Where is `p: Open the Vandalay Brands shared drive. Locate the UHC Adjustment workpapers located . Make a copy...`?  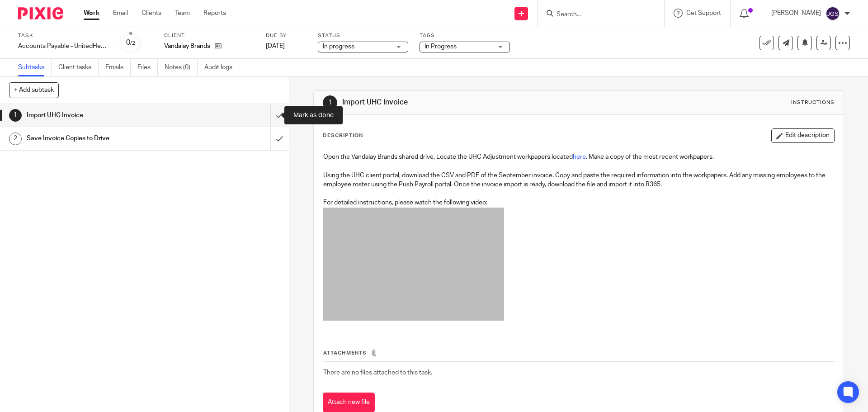 p: Open the Vandalay Brands shared drive. Locate the UHC Adjustment workpapers located . Make a copy... is located at coordinates (578, 157).